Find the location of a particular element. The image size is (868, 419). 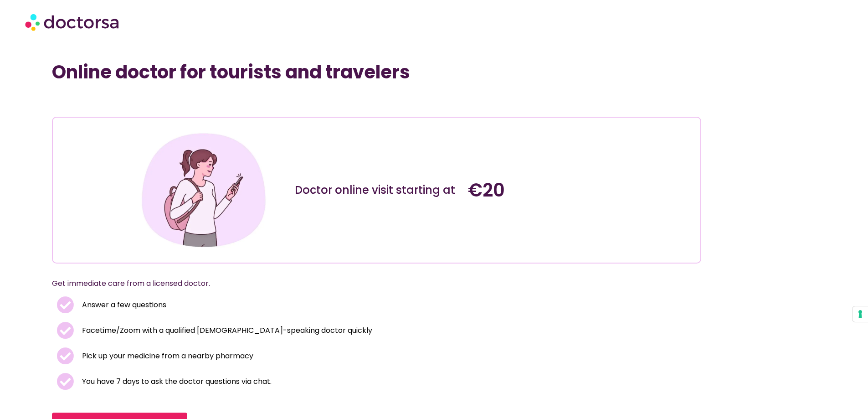

p: Get immediate care from a licensed doctor. is located at coordinates (366, 284).